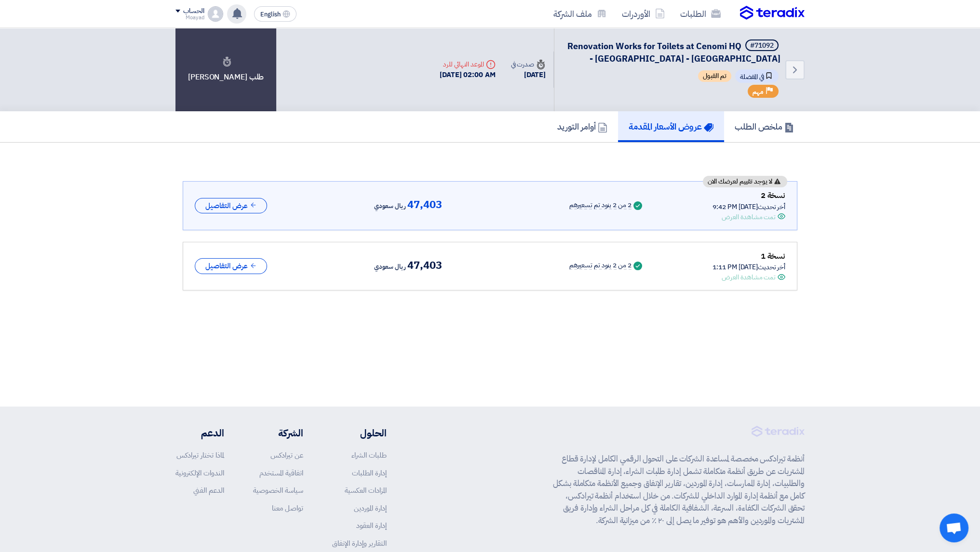  What do you see at coordinates (671, 127) in the screenshot?
I see `a: عروض الأسعار المقدمة` at bounding box center [671, 127].